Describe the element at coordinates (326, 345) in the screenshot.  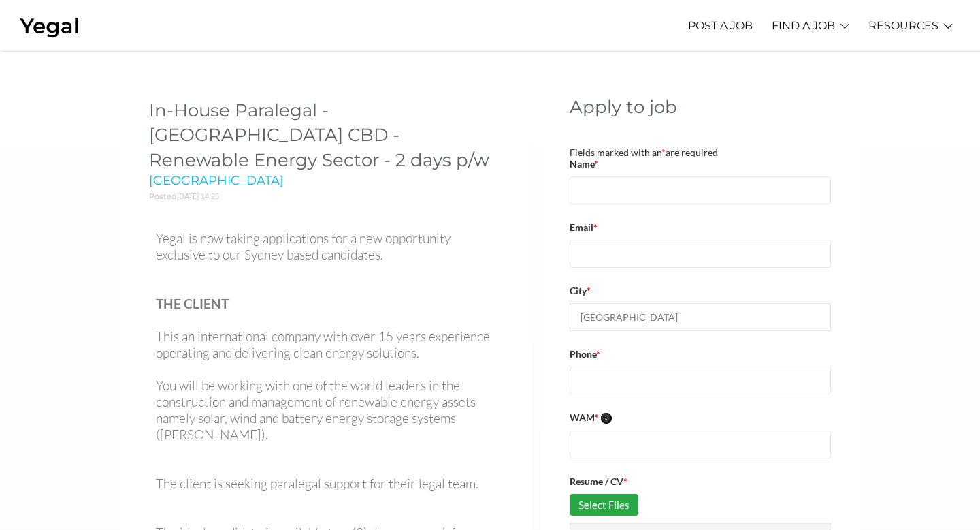
I see `p: This an international company with over 15 years experience operating and delivering clean energy...` at that location.